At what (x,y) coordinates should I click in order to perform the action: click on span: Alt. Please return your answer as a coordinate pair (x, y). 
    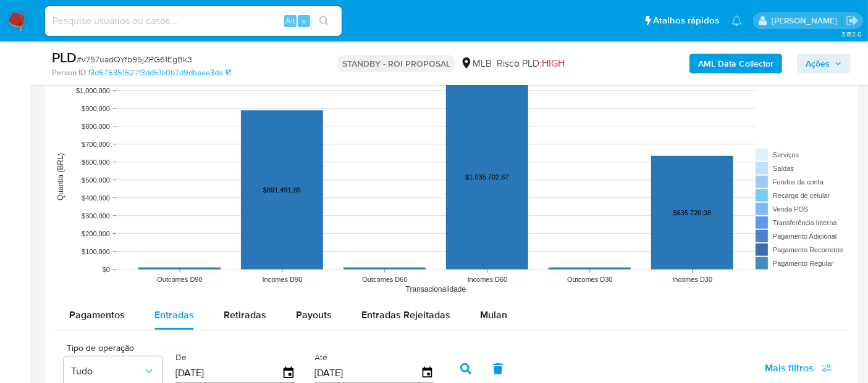
    Looking at the image, I should click on (290, 20).